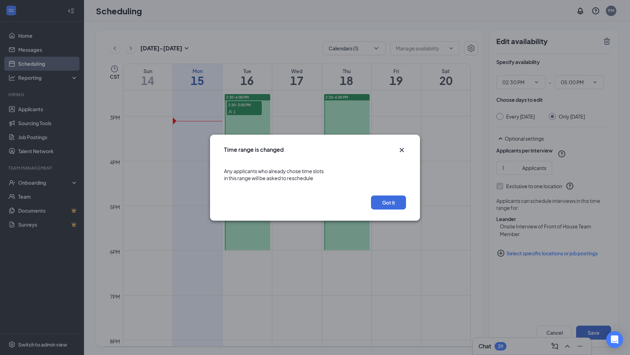  Describe the element at coordinates (615, 340) in the screenshot. I see `div: Open Intercom Messenger` at that location.